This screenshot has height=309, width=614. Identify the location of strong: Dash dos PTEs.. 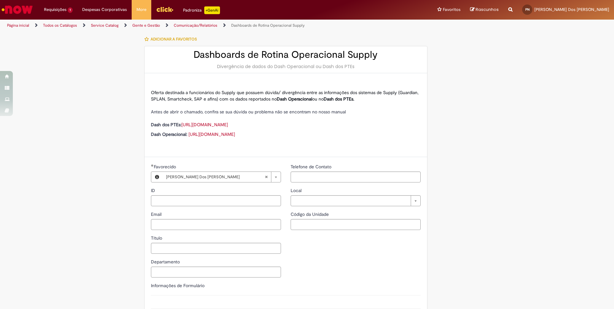
(339, 99).